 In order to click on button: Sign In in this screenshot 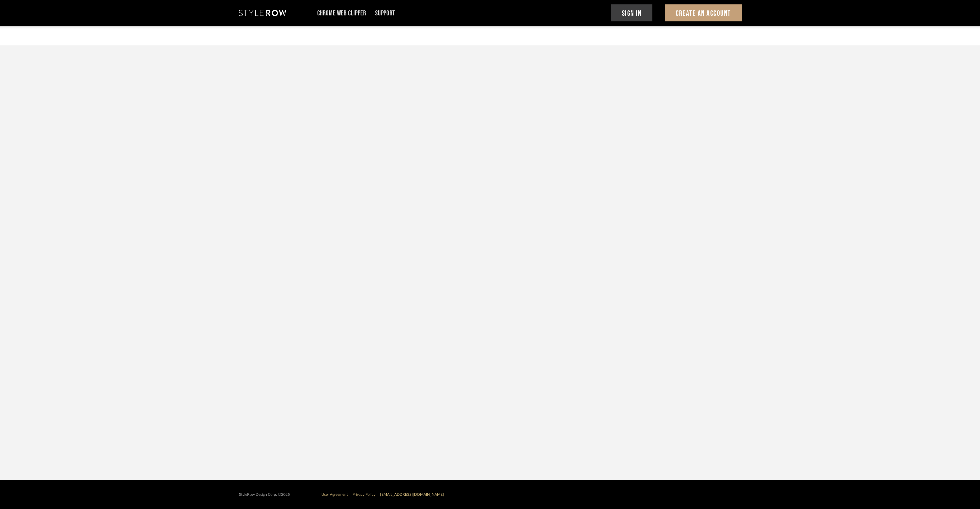, I will do `click(632, 13)`.